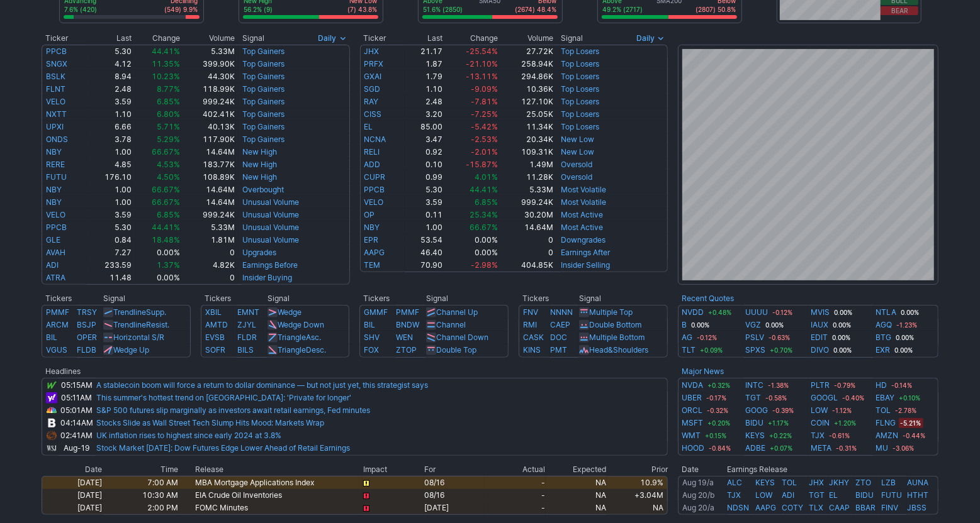 The image size is (980, 523). Describe the element at coordinates (789, 495) in the screenshot. I see `a: ADI` at that location.